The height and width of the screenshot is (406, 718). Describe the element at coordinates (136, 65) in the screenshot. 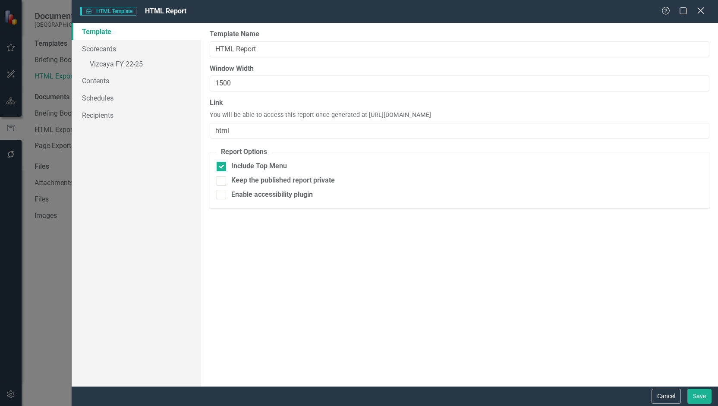

I see `a: Vizcaya FY 22-25` at that location.